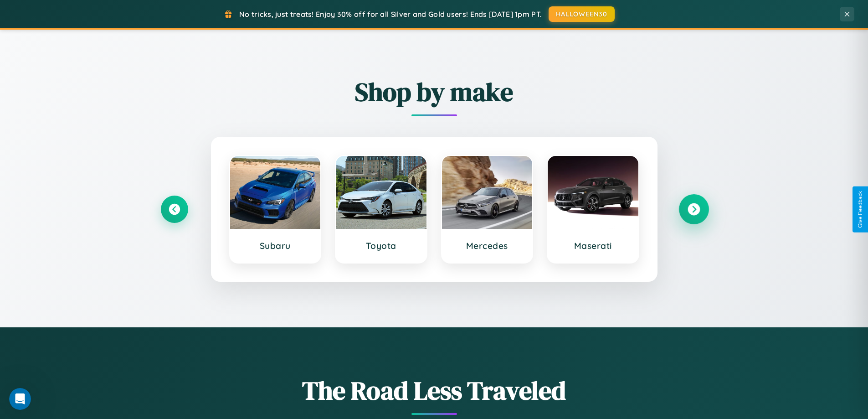 Image resolution: width=868 pixels, height=419 pixels. What do you see at coordinates (593, 246) in the screenshot?
I see `h3: Maserati` at bounding box center [593, 246].